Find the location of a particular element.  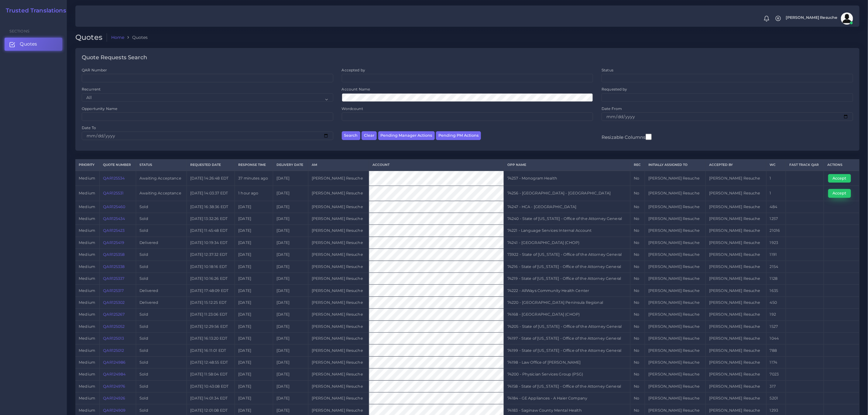

td: 74221 - Language Services Internal Account is located at coordinates (566, 231).